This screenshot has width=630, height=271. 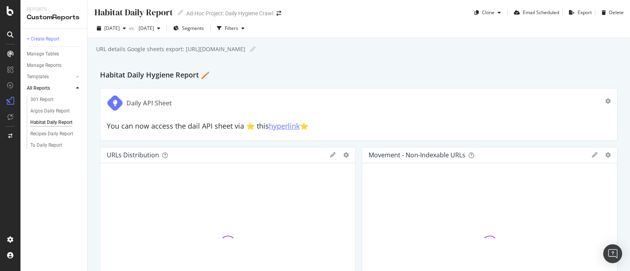 I want to click on div: Export, so click(x=584, y=12).